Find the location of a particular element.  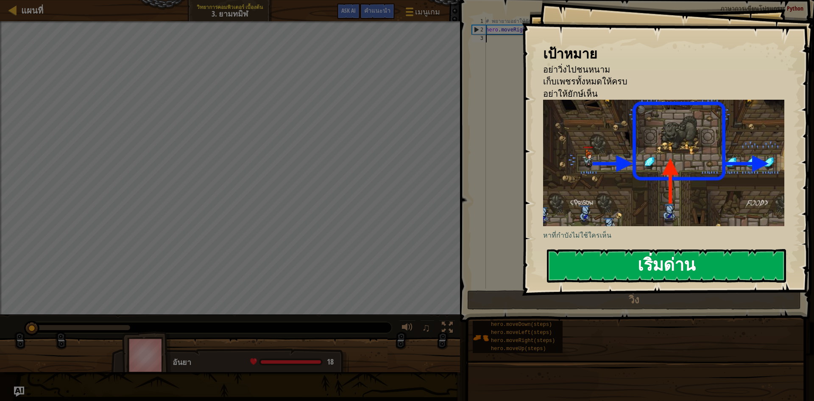

div: เป้าหมาย is located at coordinates (663, 54).